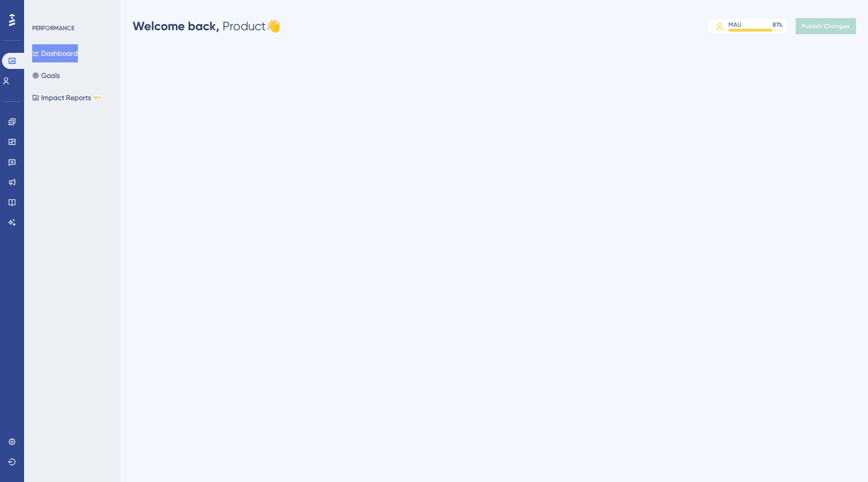  What do you see at coordinates (176, 26) in the screenshot?
I see `span: Welcome back,` at bounding box center [176, 26].